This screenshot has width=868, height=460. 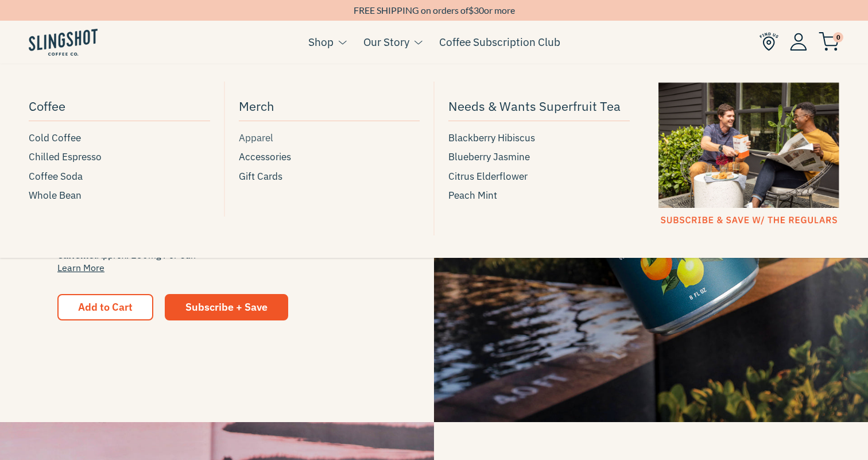 What do you see at coordinates (321, 42) in the screenshot?
I see `a: Shop` at bounding box center [321, 42].